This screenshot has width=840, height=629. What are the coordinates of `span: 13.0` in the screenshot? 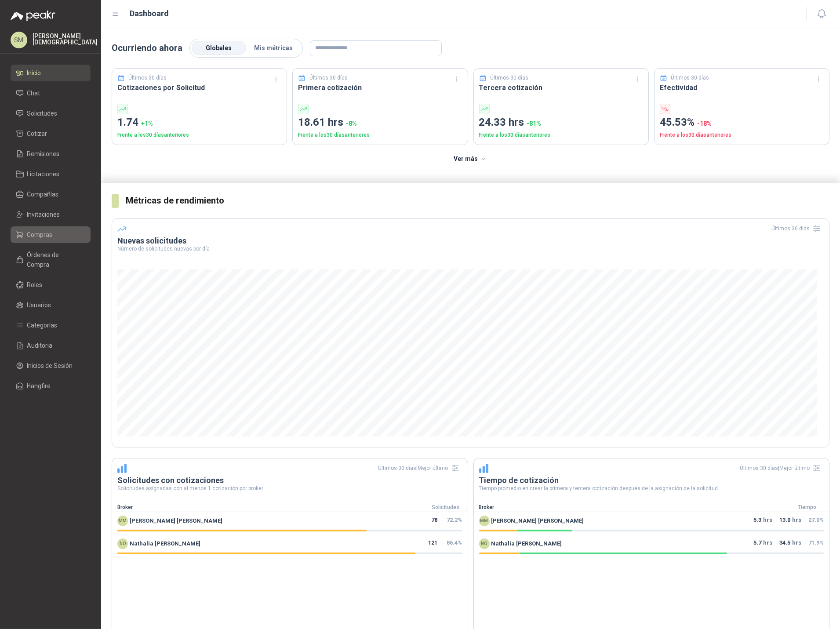 It's located at (784, 521).